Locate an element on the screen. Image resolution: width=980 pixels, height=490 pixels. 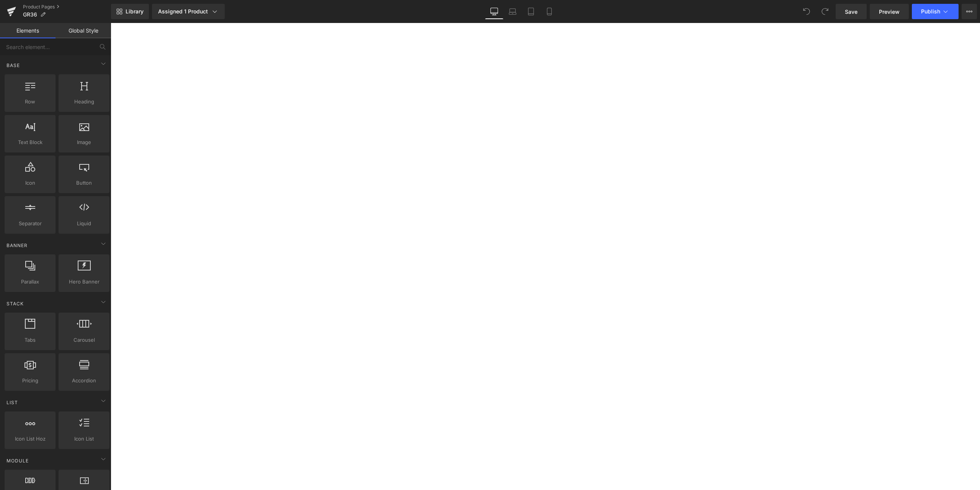
span: Accordion is located at coordinates (84, 381).